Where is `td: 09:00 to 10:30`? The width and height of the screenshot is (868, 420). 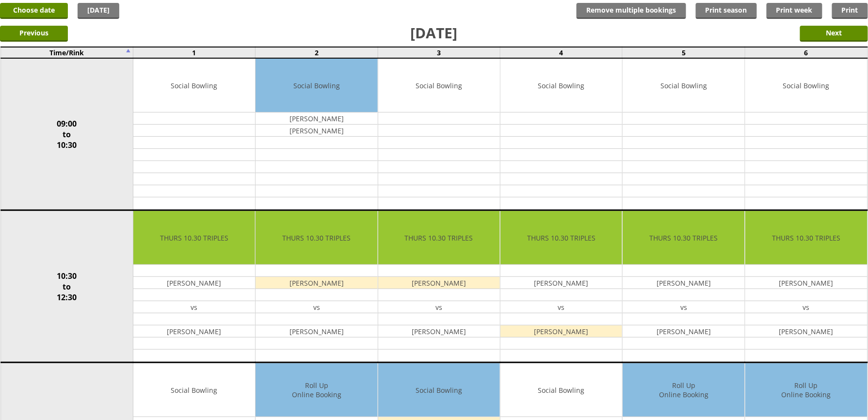
td: 09:00 to 10:30 is located at coordinates (67, 134).